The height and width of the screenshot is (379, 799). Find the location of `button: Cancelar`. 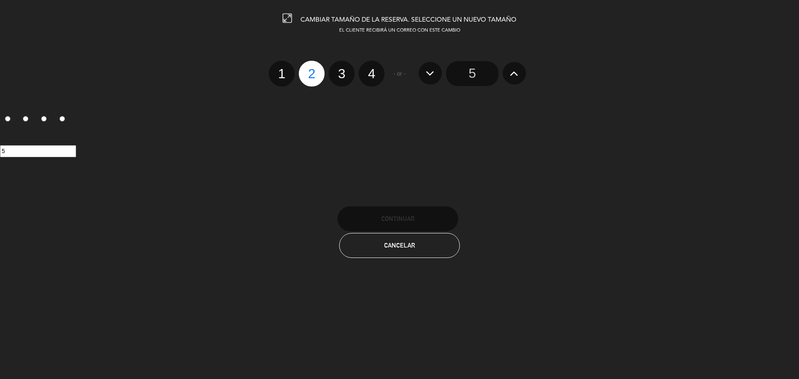

button: Cancelar is located at coordinates (400, 246).